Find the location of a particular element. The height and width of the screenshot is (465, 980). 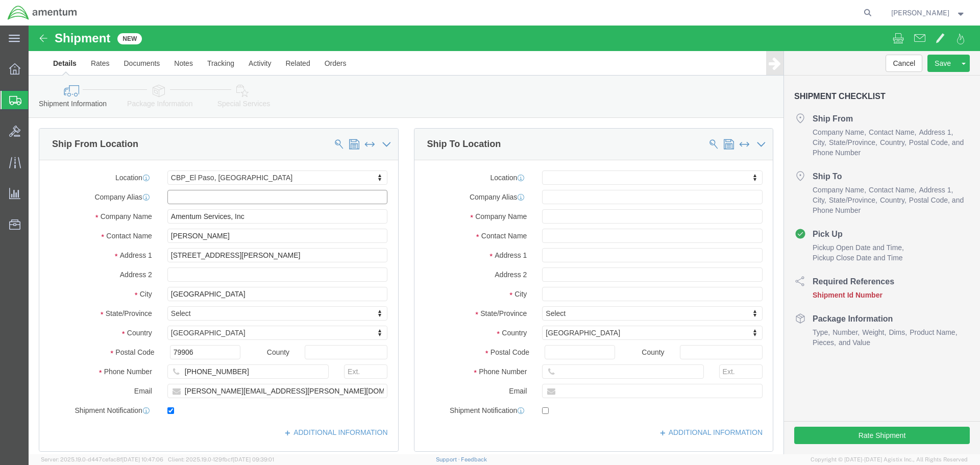

span: Server: 2025.19.0-d447cefac8f is located at coordinates (102, 459).